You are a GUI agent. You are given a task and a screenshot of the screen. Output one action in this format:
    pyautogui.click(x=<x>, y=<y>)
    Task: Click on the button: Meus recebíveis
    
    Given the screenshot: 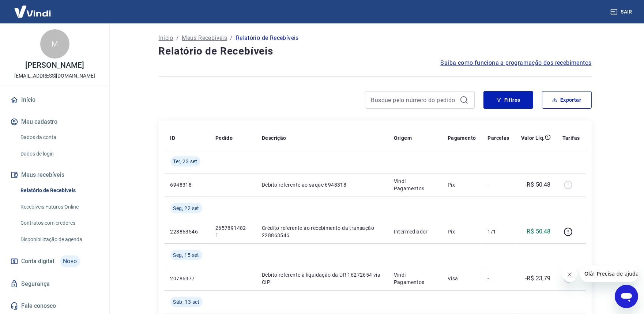 What is the action you would take?
    pyautogui.click(x=55, y=175)
    